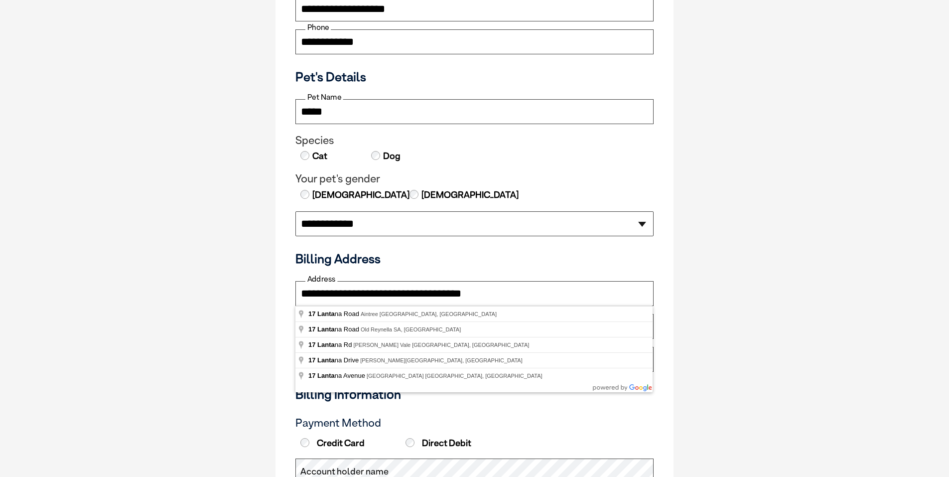  What do you see at coordinates (474, 77) in the screenshot?
I see `h3: Pet's Details` at bounding box center [474, 77].